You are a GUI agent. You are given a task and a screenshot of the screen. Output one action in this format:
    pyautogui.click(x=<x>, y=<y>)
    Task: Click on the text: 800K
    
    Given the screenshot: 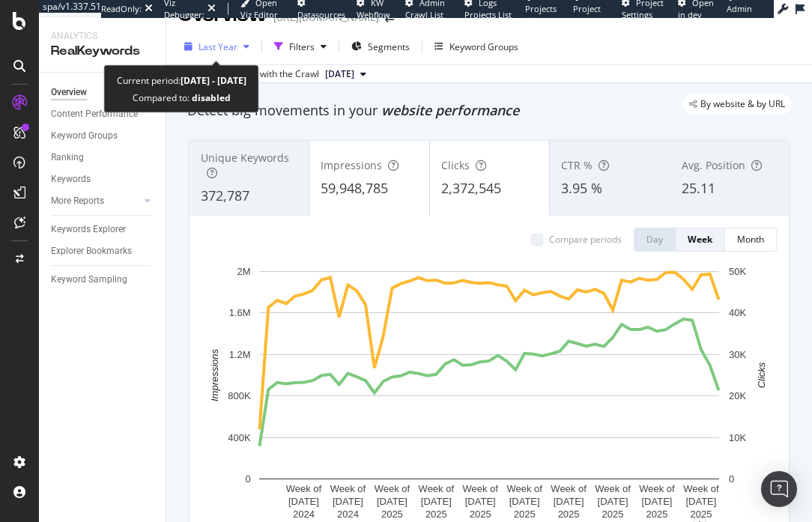 What is the action you would take?
    pyautogui.click(x=239, y=396)
    